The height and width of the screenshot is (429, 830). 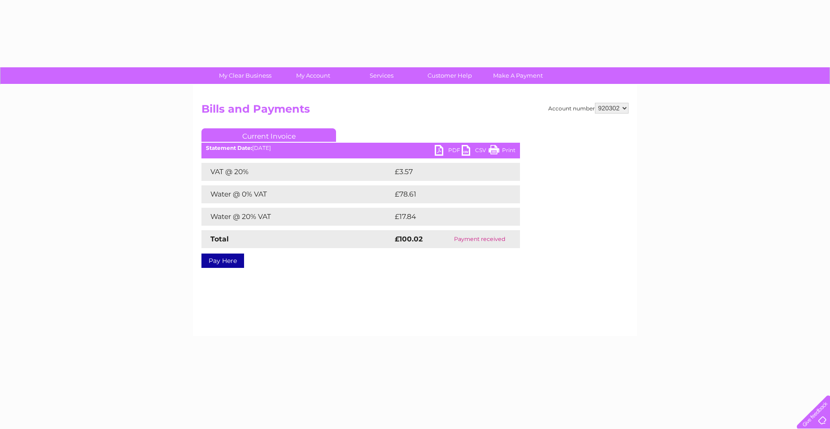 I want to click on td: VAT @ 20%, so click(x=297, y=172).